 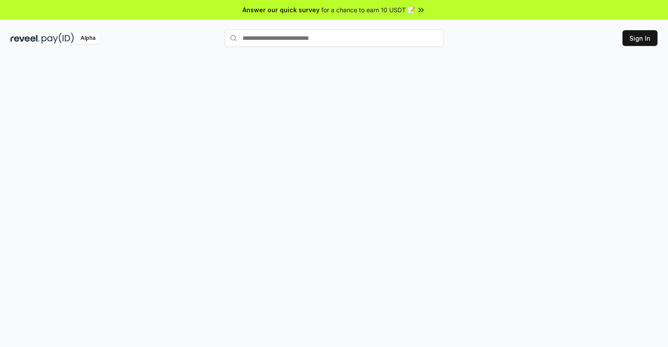 What do you see at coordinates (368, 10) in the screenshot?
I see `span: for a chance to earn 10 USDT 📝` at bounding box center [368, 10].